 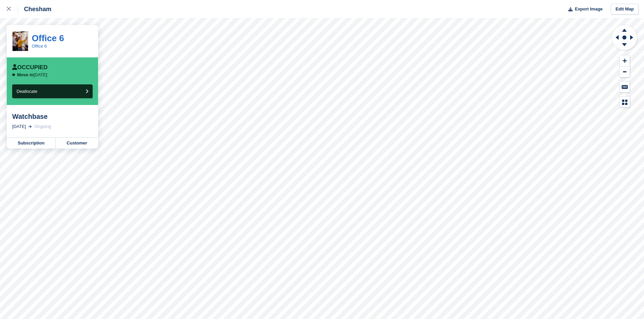 What do you see at coordinates (77, 144) in the screenshot?
I see `a: Customer` at bounding box center [77, 144].